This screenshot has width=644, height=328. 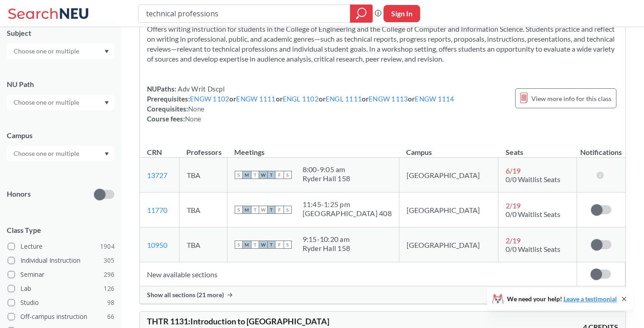 What do you see at coordinates (358, 274) in the screenshot?
I see `td: New available sections` at bounding box center [358, 274].